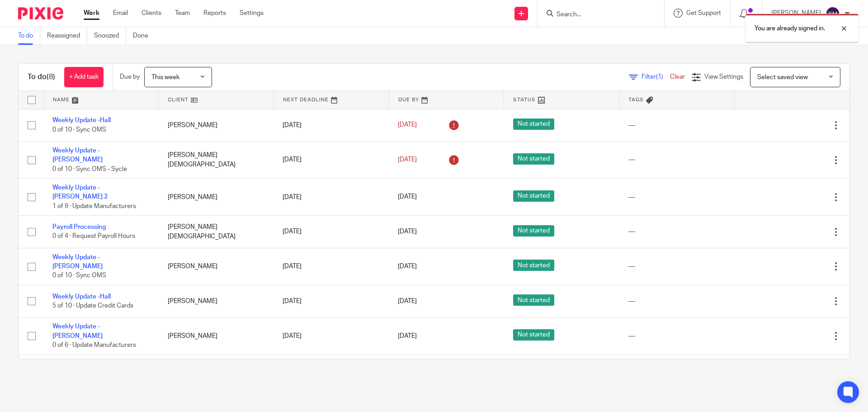 The height and width of the screenshot is (412, 868). What do you see at coordinates (251, 13) in the screenshot?
I see `a: Settings` at bounding box center [251, 13].